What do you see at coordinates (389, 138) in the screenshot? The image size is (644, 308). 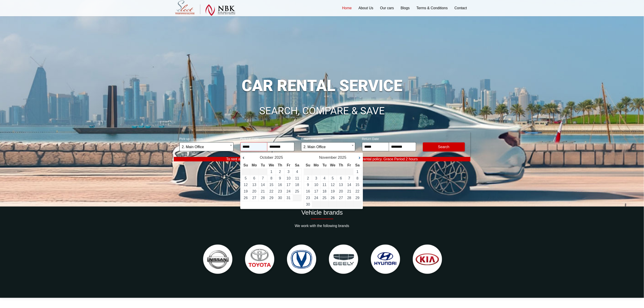 I see `span: Return Date` at bounding box center [389, 138].